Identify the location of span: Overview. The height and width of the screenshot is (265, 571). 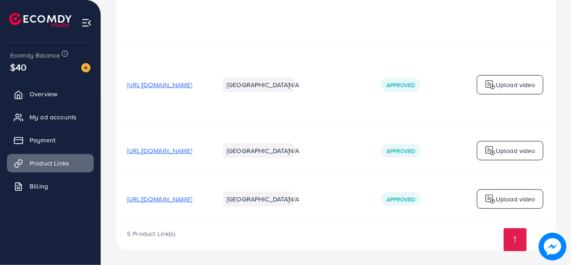
(43, 94).